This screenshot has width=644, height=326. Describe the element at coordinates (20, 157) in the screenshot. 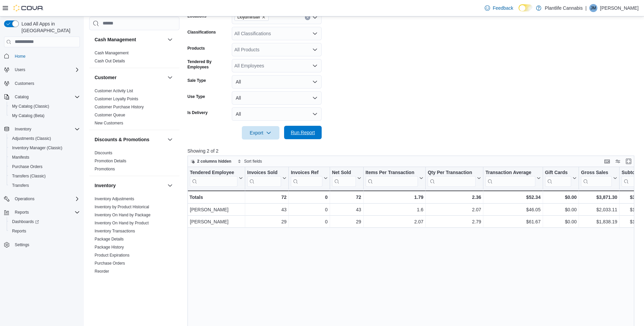

I see `span: Manifests` at that location.